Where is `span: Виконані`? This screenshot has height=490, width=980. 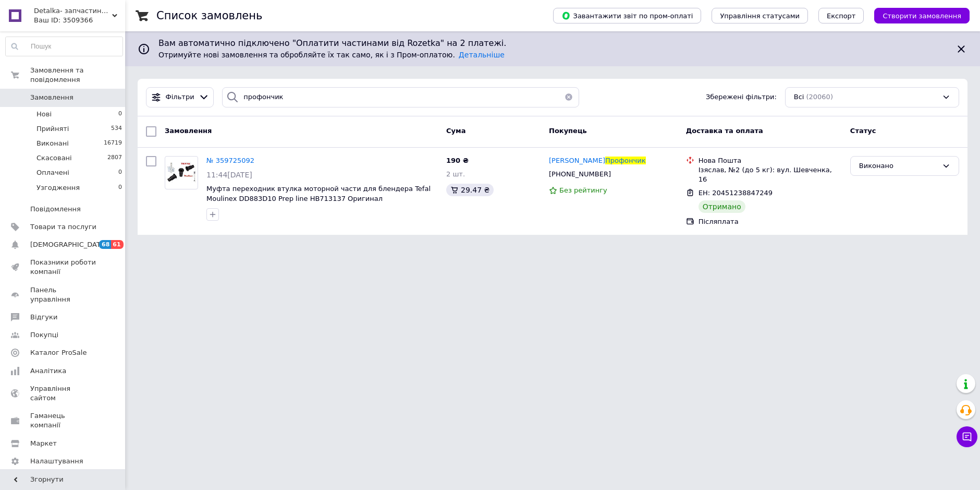
span: Виконані is located at coordinates (53, 144).